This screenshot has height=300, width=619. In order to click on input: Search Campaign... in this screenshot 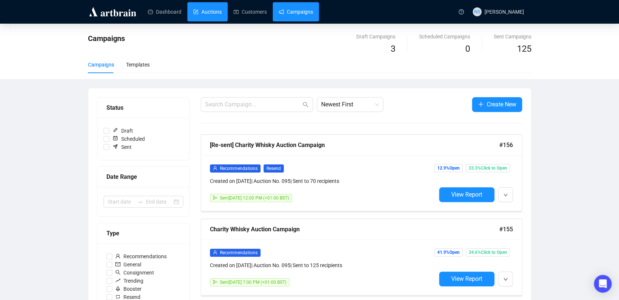, I will do `click(253, 105)`.